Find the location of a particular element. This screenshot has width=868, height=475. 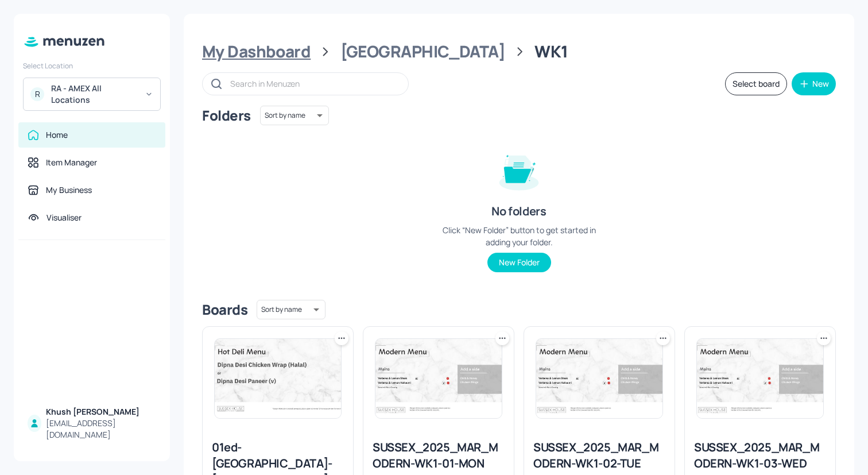

div: SUSSEX_2025_MAR_MODERN-WK1-01-MON is located at coordinates (439, 455).